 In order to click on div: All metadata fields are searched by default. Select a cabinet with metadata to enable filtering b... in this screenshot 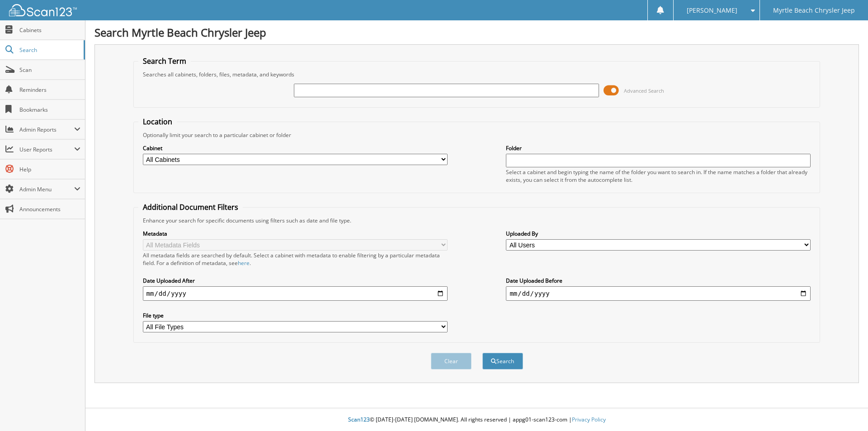, I will do `click(295, 259)`.